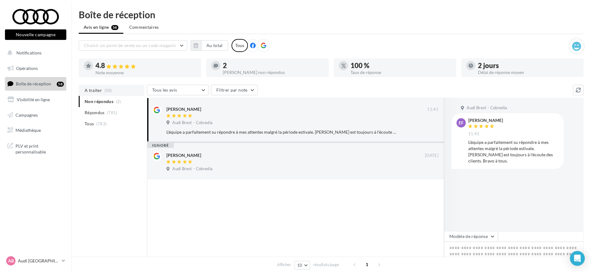 The width and height of the screenshot is (591, 272). What do you see at coordinates (577, 259) in the screenshot?
I see `div: Open Intercom Messenger` at bounding box center [577, 259].